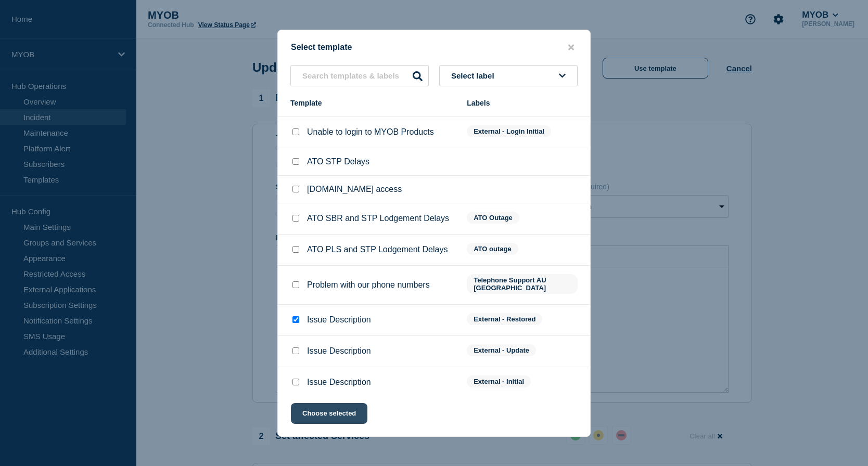 This screenshot has width=868, height=466. Describe the element at coordinates (508, 75) in the screenshot. I see `button: Select label` at that location.